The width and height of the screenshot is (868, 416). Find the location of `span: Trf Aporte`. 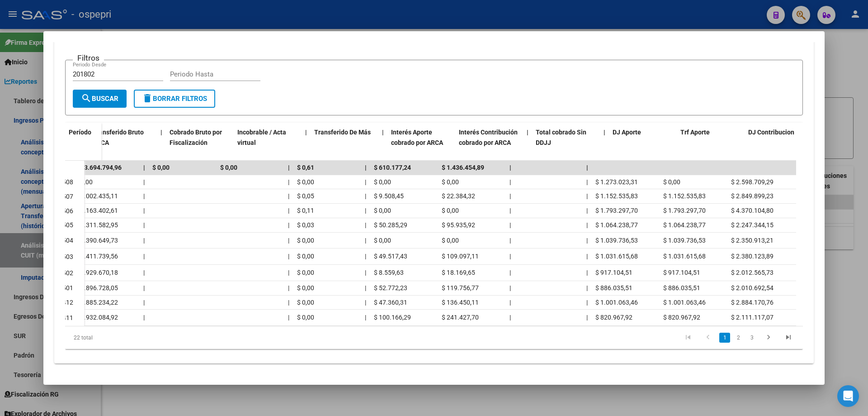

span: Trf Aporte is located at coordinates (695, 132).